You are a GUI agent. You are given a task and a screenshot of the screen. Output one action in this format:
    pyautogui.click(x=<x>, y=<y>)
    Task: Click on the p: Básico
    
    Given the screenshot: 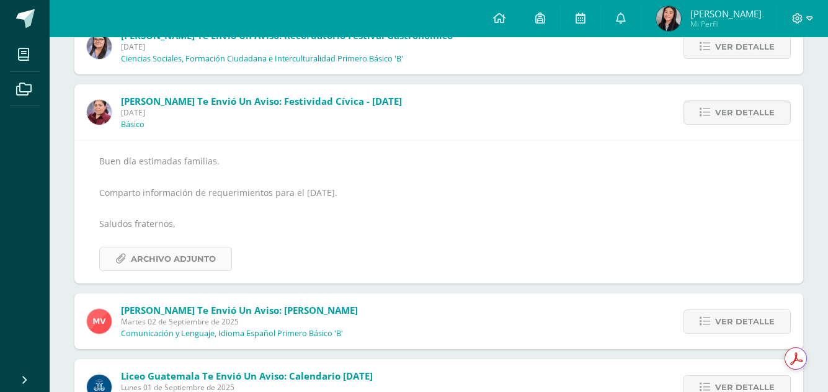 What is the action you would take?
    pyautogui.click(x=133, y=125)
    